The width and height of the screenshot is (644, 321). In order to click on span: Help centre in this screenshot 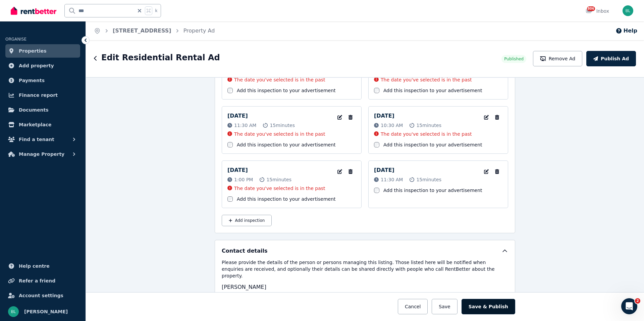, I will do `click(34, 266)`.